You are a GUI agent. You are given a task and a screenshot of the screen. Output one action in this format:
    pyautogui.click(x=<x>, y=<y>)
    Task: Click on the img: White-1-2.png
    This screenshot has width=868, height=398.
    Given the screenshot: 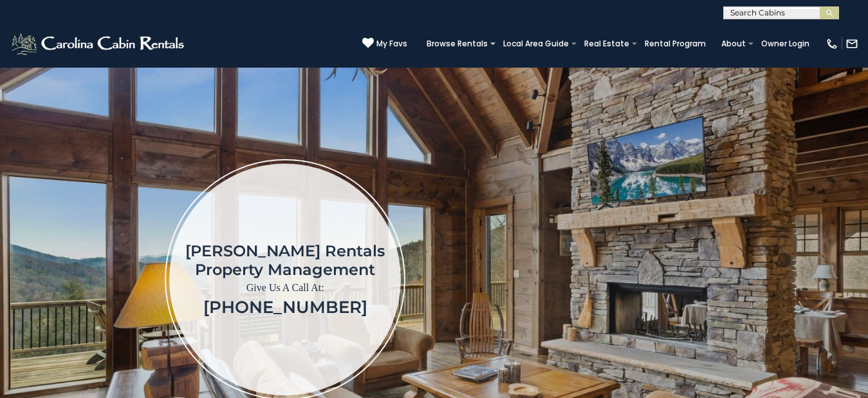 What is the action you would take?
    pyautogui.click(x=98, y=44)
    